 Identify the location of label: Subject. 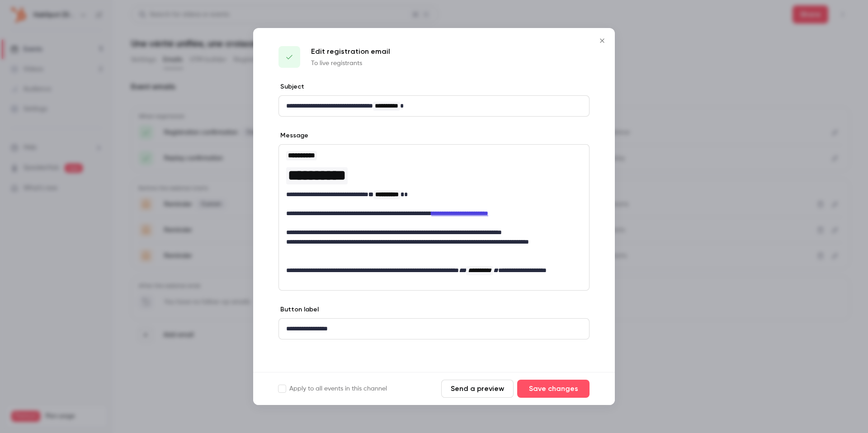
(291, 87).